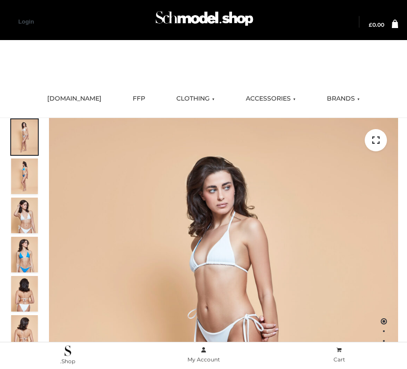  I want to click on img: ArielClassicBikiniTop_CloudNine_AzureSky_OW114ECO_7-scaled.jpg, so click(24, 294).